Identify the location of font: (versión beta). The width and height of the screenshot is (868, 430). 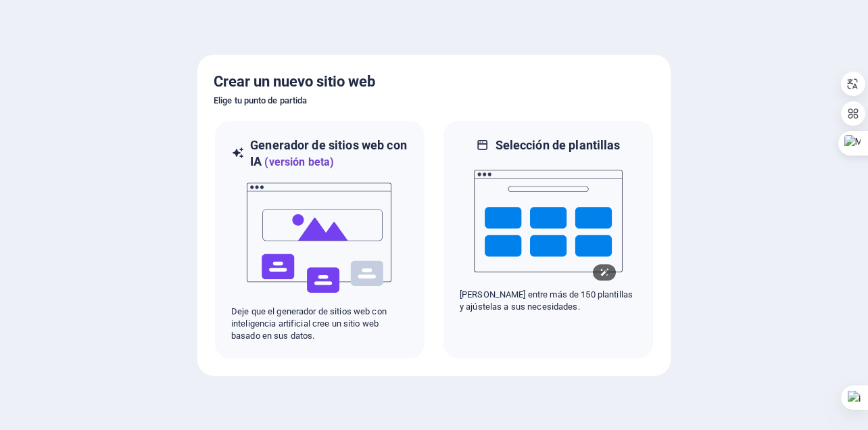
(299, 162).